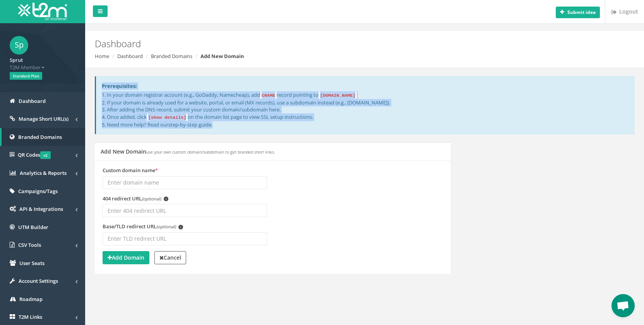  What do you see at coordinates (33, 227) in the screenshot?
I see `span: UTM Builder` at bounding box center [33, 227].